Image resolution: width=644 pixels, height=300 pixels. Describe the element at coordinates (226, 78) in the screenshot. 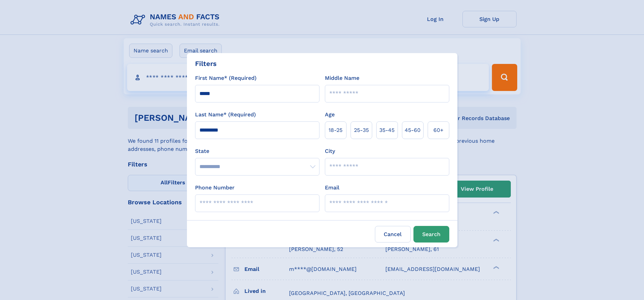

I see `label: First Name* (Required)` at that location.